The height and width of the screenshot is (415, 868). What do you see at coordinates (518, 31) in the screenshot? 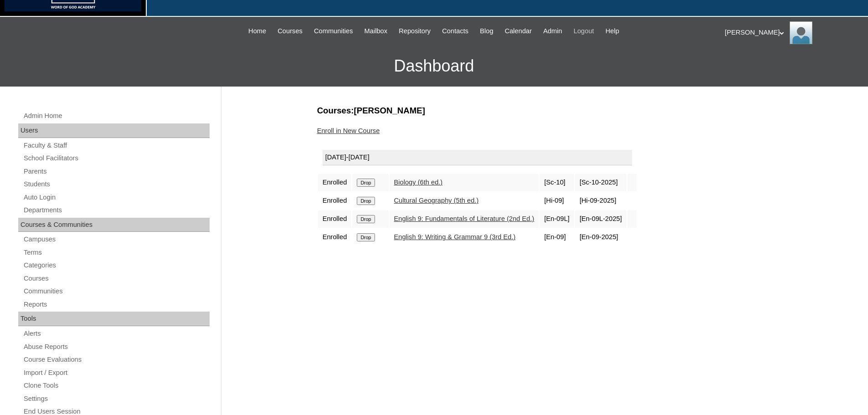
I see `a: Calendar` at bounding box center [518, 31].